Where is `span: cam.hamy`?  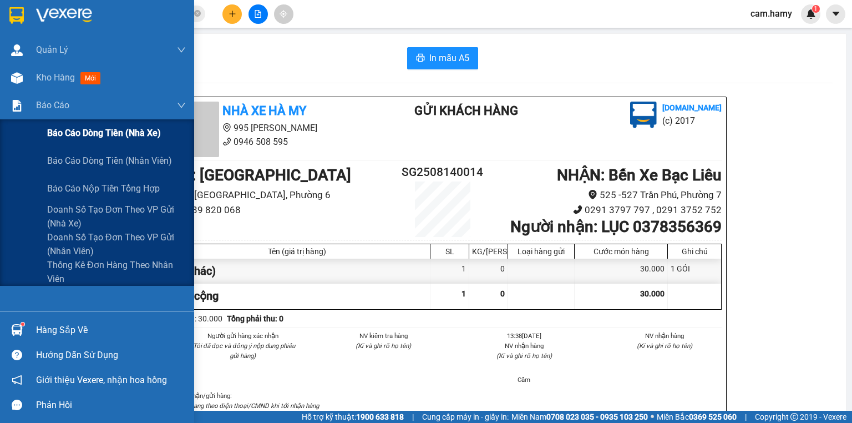 span: cam.hamy is located at coordinates (771, 13).